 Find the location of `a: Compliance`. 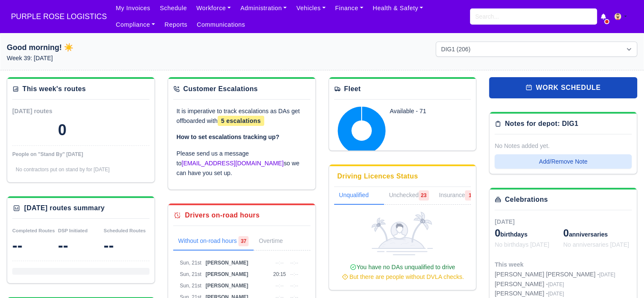

a: Compliance is located at coordinates (135, 25).